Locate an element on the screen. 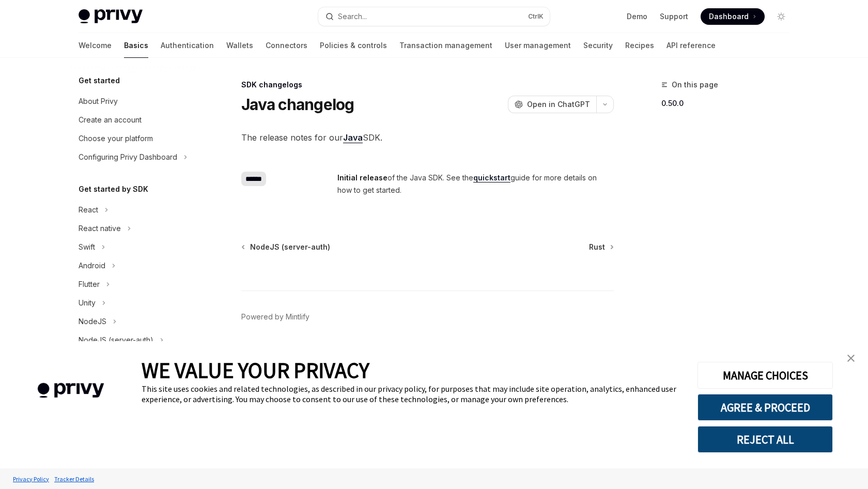  div: Swift is located at coordinates (87, 247).